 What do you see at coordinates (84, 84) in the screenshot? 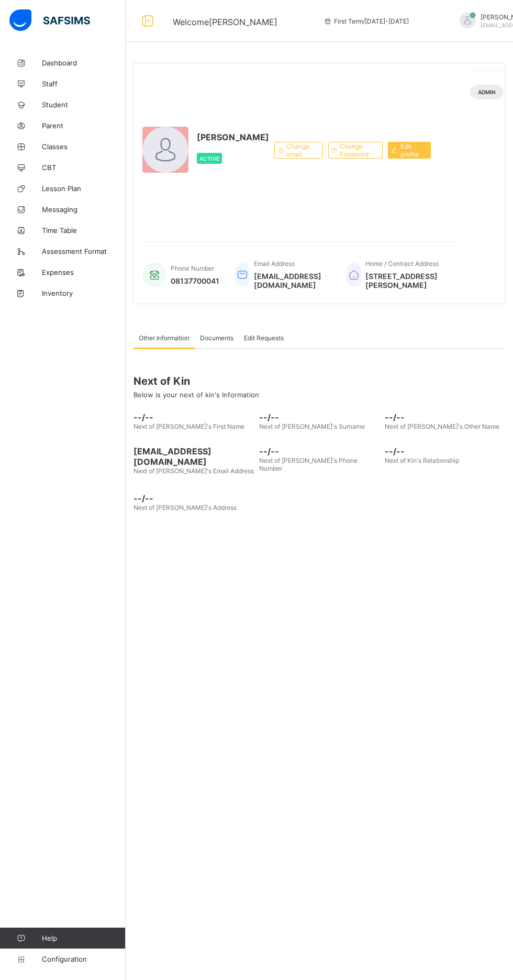
I see `span: Staff` at bounding box center [84, 84].